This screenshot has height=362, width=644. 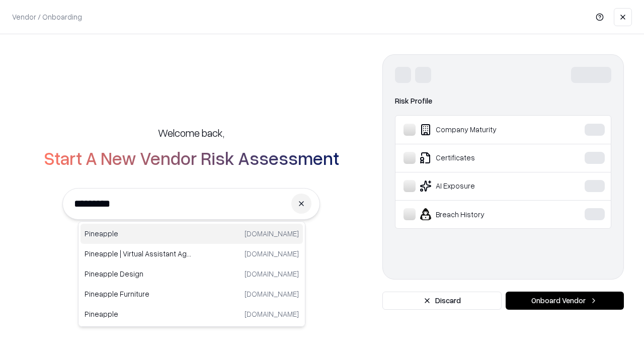 I want to click on button: Discard, so click(x=442, y=301).